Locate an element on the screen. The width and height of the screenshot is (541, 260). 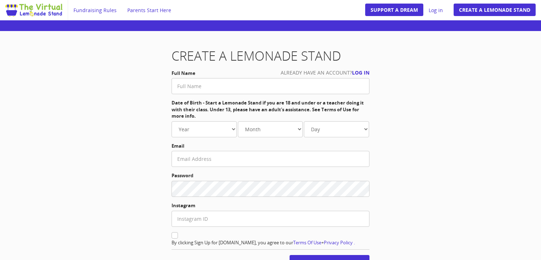
h1: Create a Lemonade Stand is located at coordinates (271, 56).